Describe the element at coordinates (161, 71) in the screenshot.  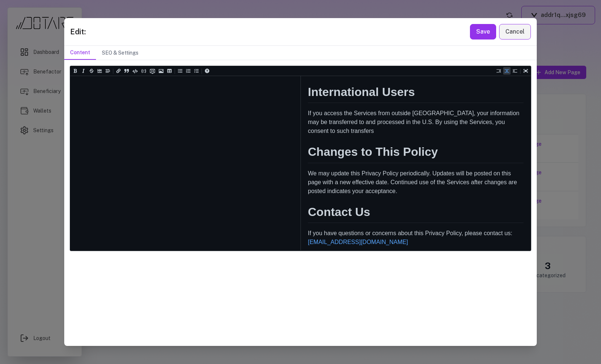
I see `button: Add image (ctrl + k)` at that location.